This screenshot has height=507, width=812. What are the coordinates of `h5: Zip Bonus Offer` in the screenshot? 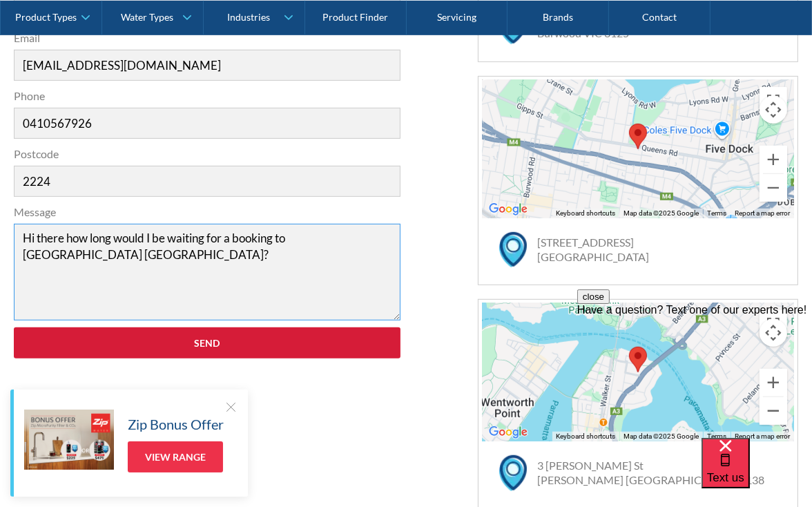 It's located at (175, 424).